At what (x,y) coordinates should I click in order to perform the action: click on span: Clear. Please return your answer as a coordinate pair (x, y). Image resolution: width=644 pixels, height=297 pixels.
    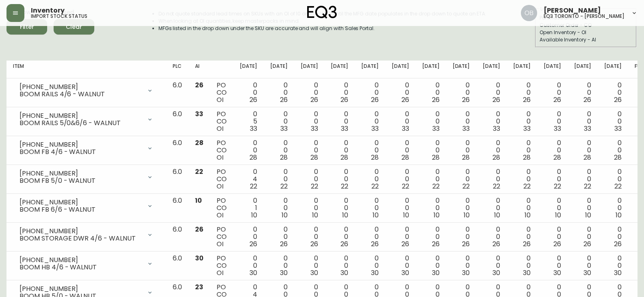
    Looking at the image, I should click on (74, 27).